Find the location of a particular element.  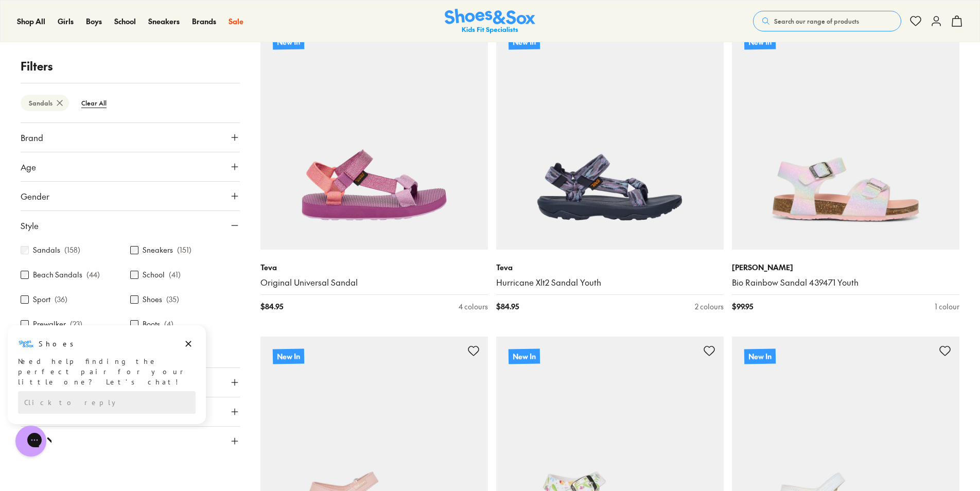

span: Search our range of products is located at coordinates (816, 21).